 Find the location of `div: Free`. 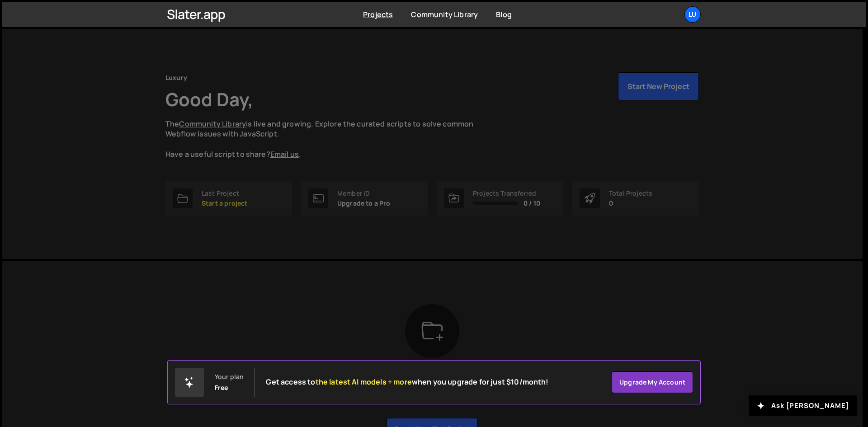

div: Free is located at coordinates (221, 388).